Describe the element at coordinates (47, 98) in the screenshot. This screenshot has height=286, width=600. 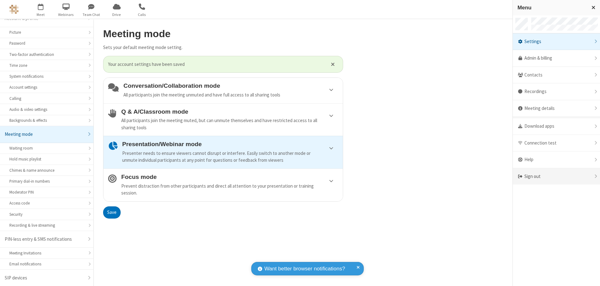
I see `div: Calling` at that location.